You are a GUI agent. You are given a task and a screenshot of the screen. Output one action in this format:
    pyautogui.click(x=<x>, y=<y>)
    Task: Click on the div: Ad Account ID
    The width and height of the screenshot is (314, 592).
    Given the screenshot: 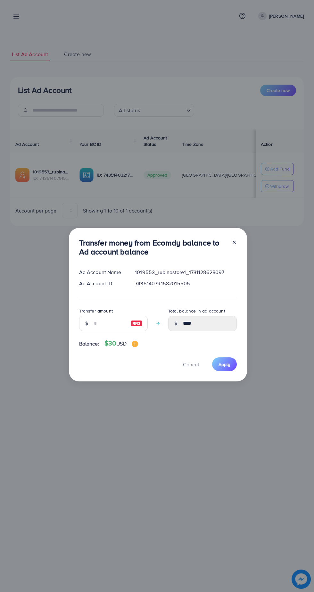 What is the action you would take?
    pyautogui.click(x=102, y=283)
    